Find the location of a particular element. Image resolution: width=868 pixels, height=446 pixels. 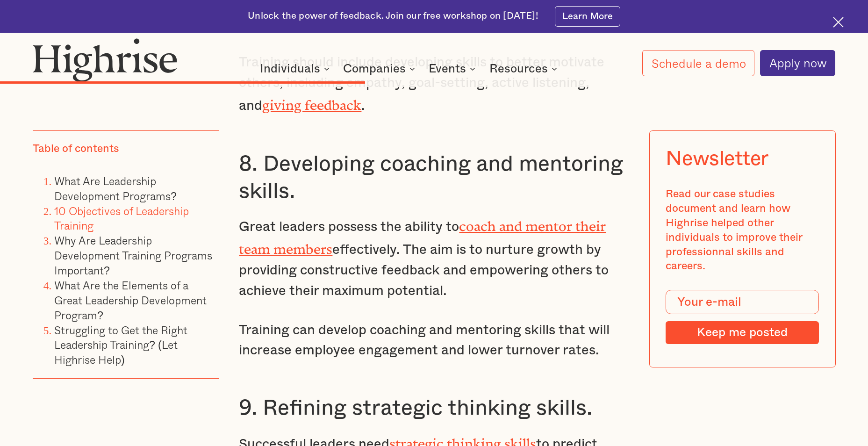

a: 10 Objectives of Leadership Training is located at coordinates (122, 218).